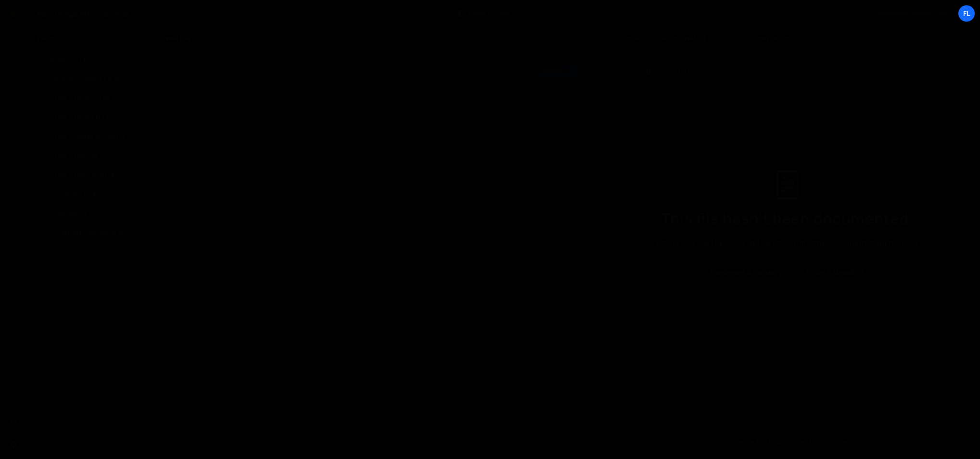 The image size is (980, 459). Describe the element at coordinates (87, 79) in the screenshot. I see `div: event_index@1.0.js` at that location.